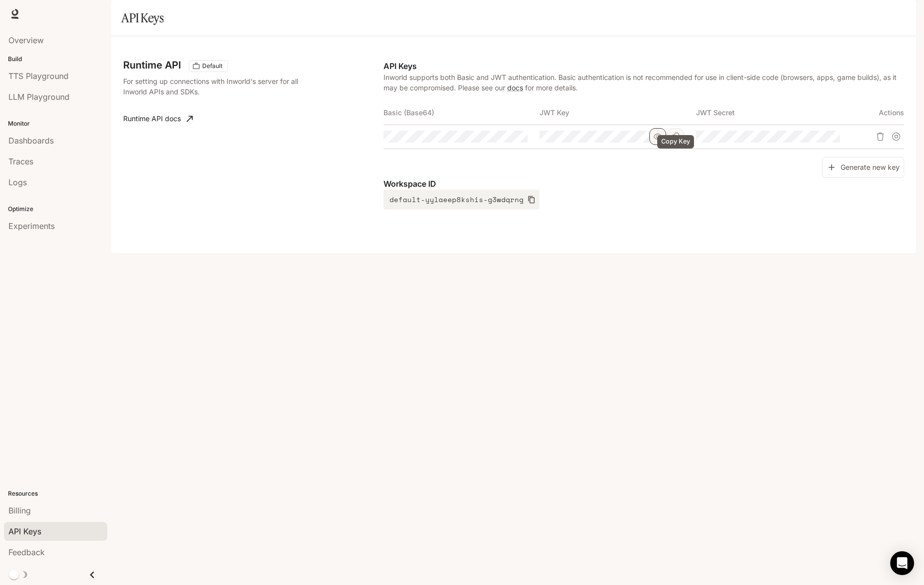  I want to click on a: Runtime API docs, so click(158, 119).